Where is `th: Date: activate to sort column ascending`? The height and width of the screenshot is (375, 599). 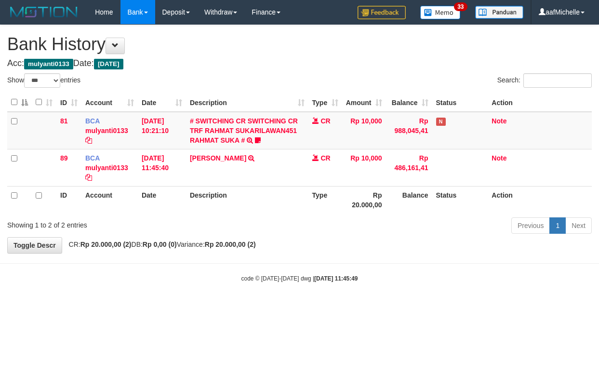
th: Date: activate to sort column ascending is located at coordinates (162, 102).